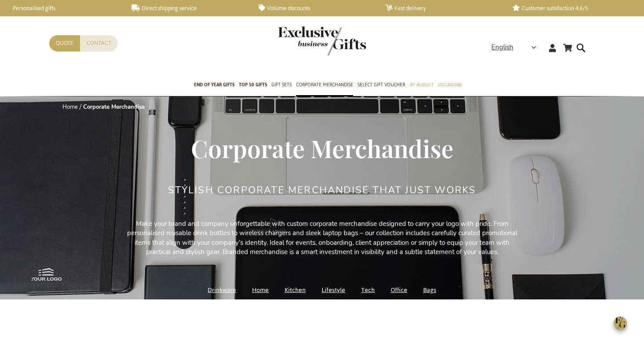 The image size is (644, 347). I want to click on span: Gift Sets, so click(281, 85).